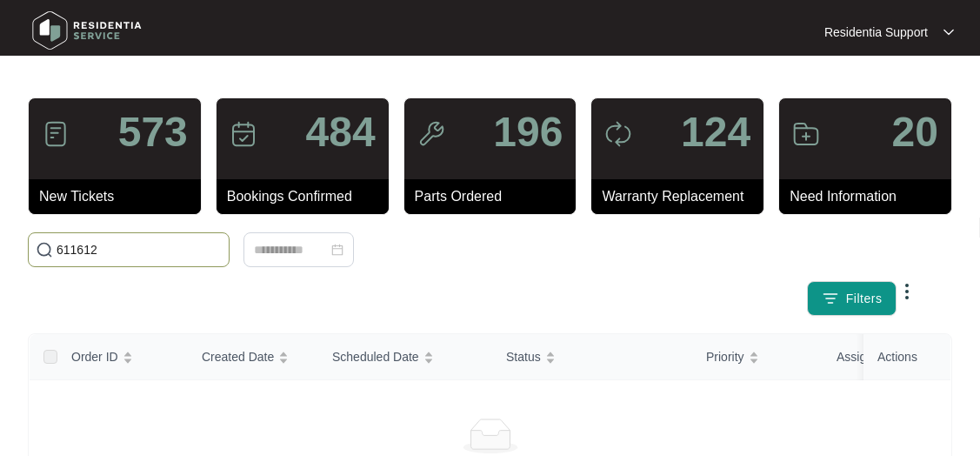 The height and width of the screenshot is (456, 980). Describe the element at coordinates (405, 356) in the screenshot. I see `th: Scheduled Date` at that location.